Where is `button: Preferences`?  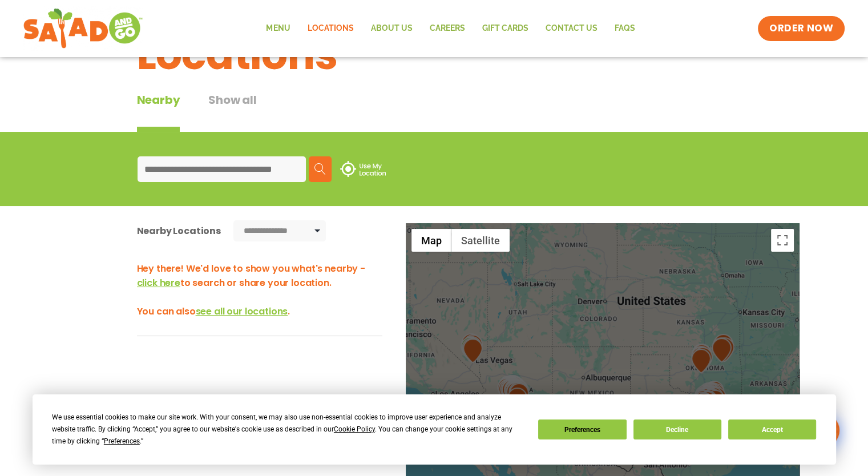 button: Preferences is located at coordinates (582, 429).